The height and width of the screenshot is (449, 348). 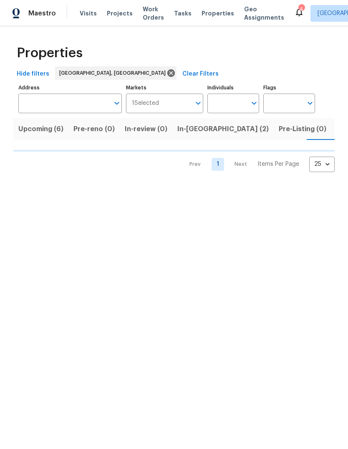 I want to click on p: Items Per Page, so click(x=278, y=164).